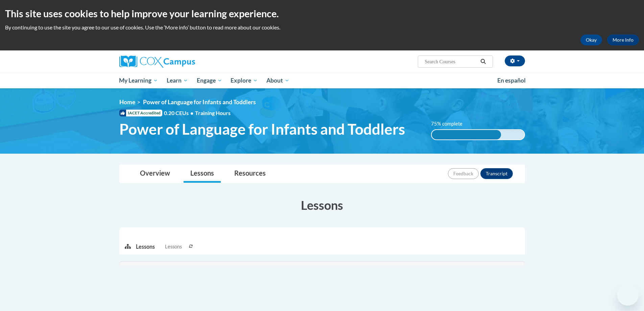 The image size is (644, 311). What do you see at coordinates (278, 80) in the screenshot?
I see `a: About` at bounding box center [278, 80].